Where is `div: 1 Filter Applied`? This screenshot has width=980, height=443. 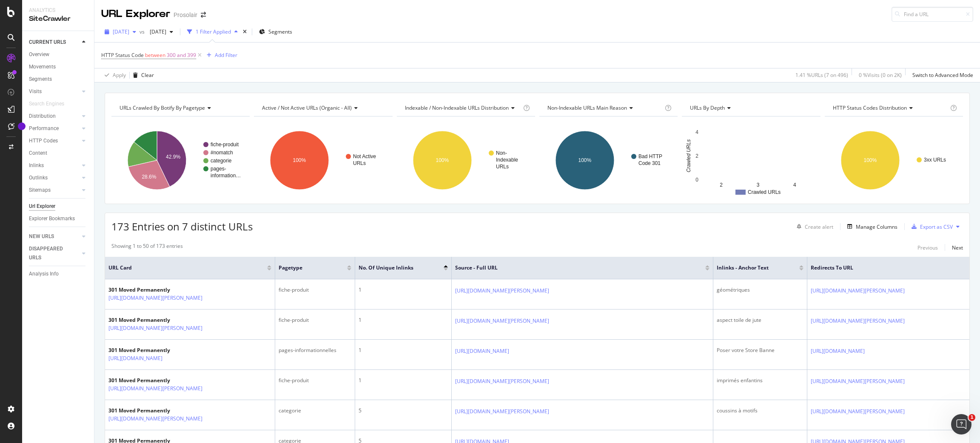
div: 1 Filter Applied is located at coordinates (213, 32).